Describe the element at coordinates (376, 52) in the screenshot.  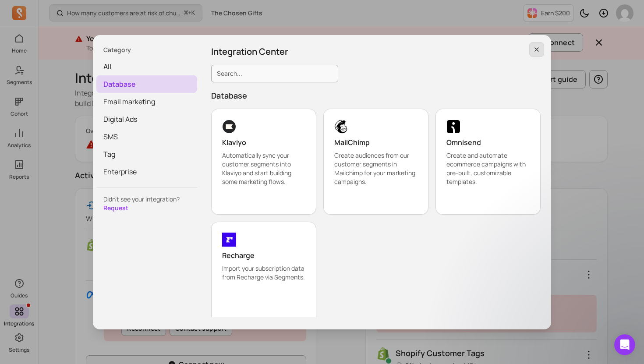
I see `p: Integration Center` at that location.